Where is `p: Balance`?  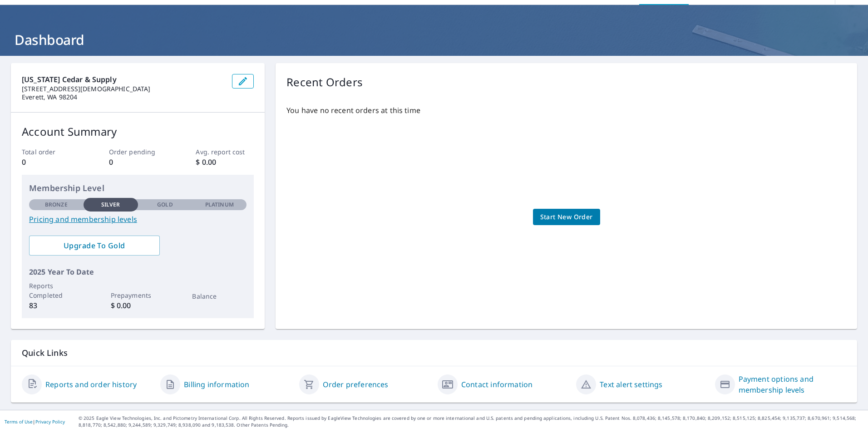 p: Balance is located at coordinates (219, 296).